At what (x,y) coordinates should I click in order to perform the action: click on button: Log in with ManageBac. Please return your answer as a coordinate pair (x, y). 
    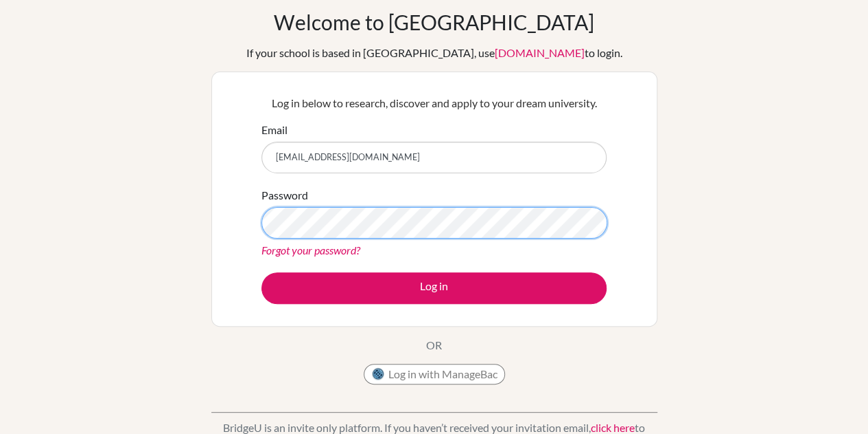
    Looking at the image, I should click on (434, 374).